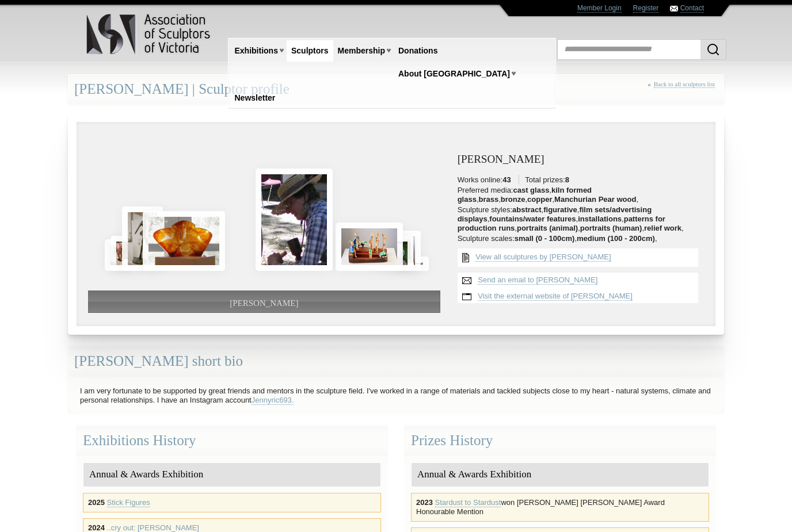  What do you see at coordinates (256, 51) in the screenshot?
I see `a: Exhibitions` at bounding box center [256, 51].